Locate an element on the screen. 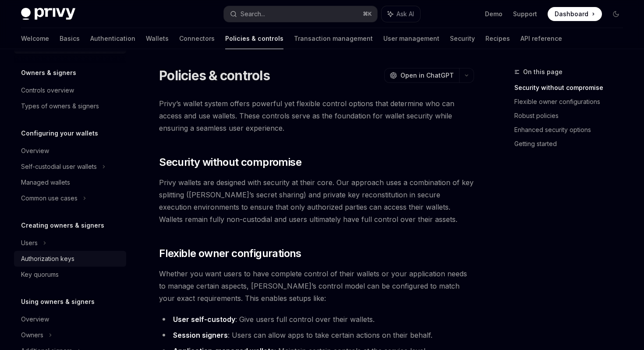  a: Security is located at coordinates (462, 38).